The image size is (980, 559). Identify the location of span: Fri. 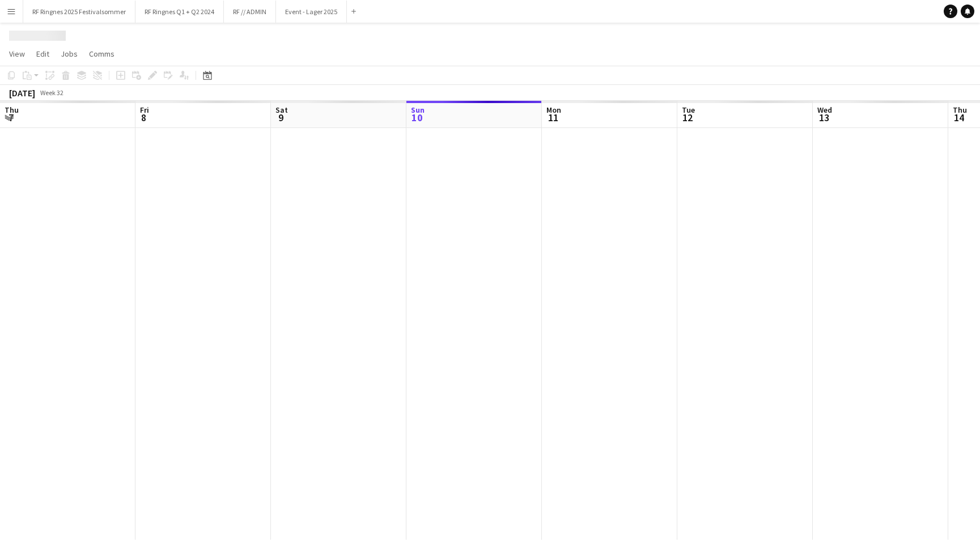
(144, 110).